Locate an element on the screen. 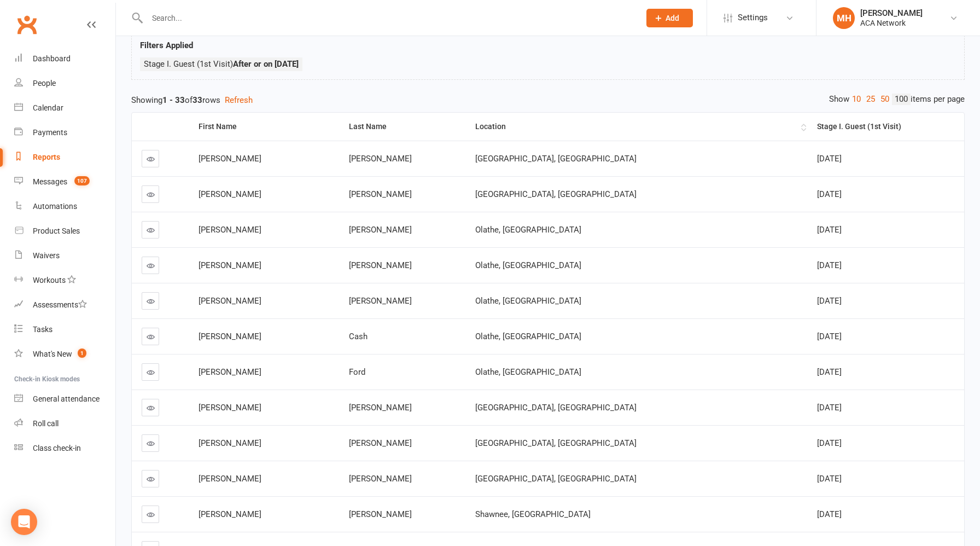 The image size is (980, 546). a: Clubworx is located at coordinates (27, 25).